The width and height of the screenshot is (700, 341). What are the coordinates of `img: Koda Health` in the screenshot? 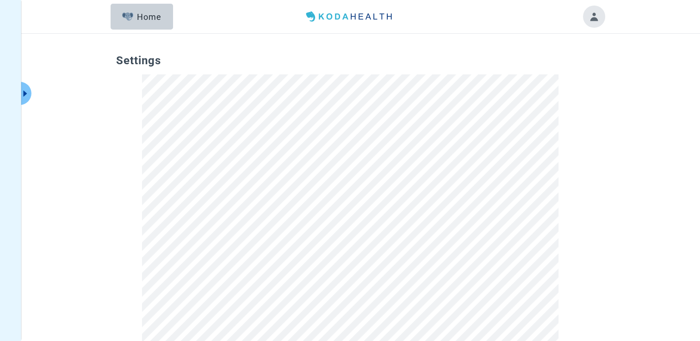 It's located at (350, 17).